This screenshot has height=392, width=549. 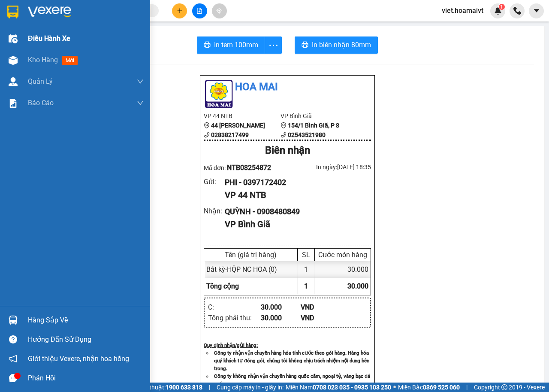 I want to click on span: Hỗ trợ kỹ thuật:, so click(x=163, y=387).